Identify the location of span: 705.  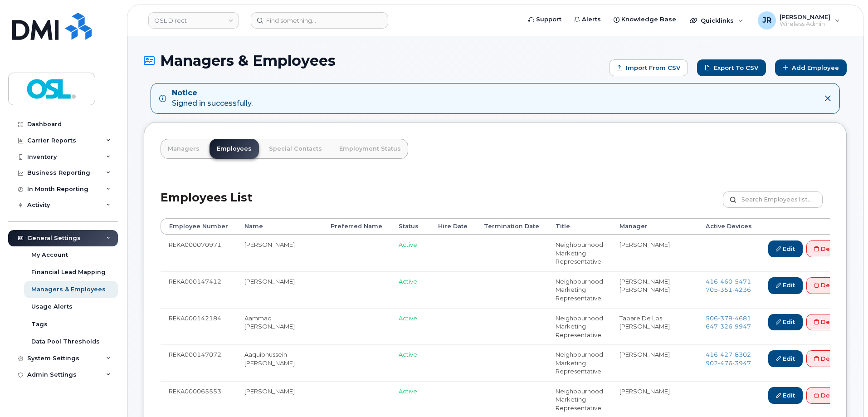
(728, 290).